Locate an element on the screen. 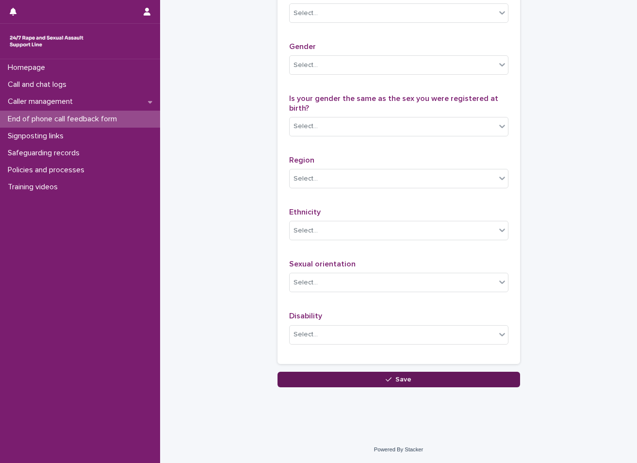 This screenshot has height=463, width=637. p: End of phone call feedback form is located at coordinates (64, 119).